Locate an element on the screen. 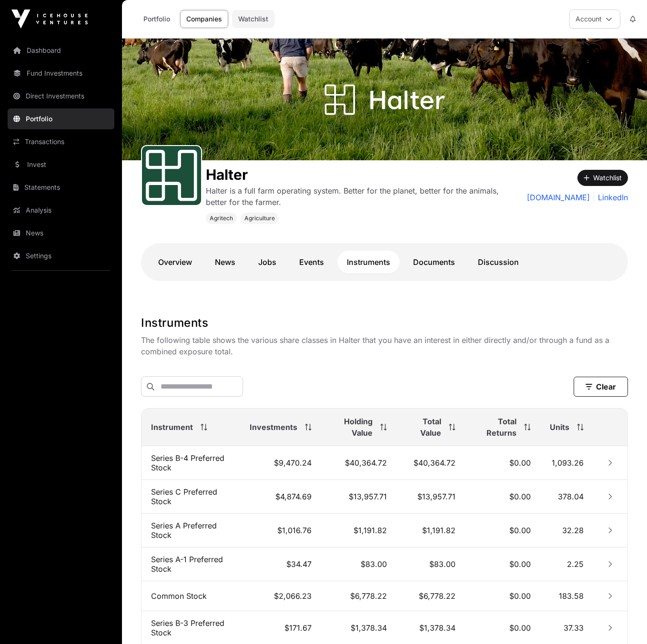 The image size is (647, 644). span: 378.04 is located at coordinates (571, 497).